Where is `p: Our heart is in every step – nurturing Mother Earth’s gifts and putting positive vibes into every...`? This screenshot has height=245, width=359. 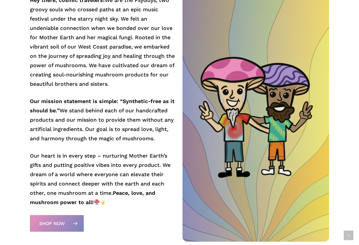 p: Our heart is in every step – nurturing Mother Earth’s gifts and putting positive vibes into every... is located at coordinates (103, 179).